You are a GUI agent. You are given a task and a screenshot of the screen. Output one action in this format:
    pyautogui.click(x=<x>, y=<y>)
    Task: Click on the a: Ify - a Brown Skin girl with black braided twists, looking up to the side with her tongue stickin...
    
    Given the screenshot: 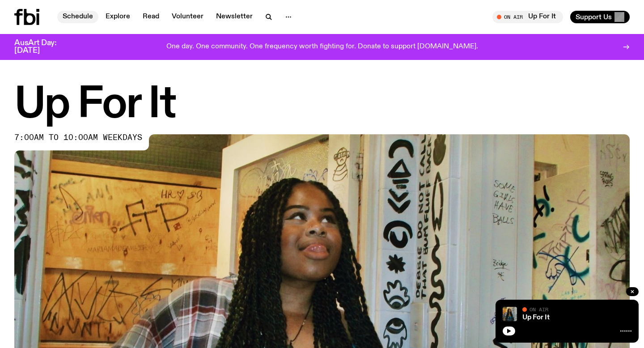 What is the action you would take?
    pyautogui.click(x=510, y=314)
    